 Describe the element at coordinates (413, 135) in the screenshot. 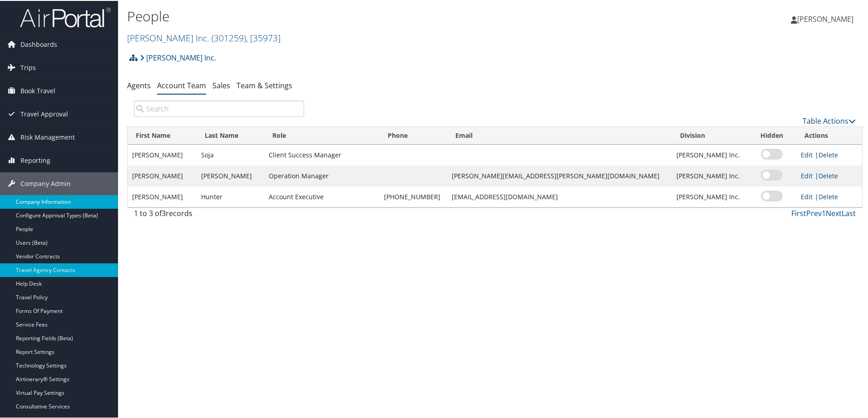

I see `th: Phone` at that location.